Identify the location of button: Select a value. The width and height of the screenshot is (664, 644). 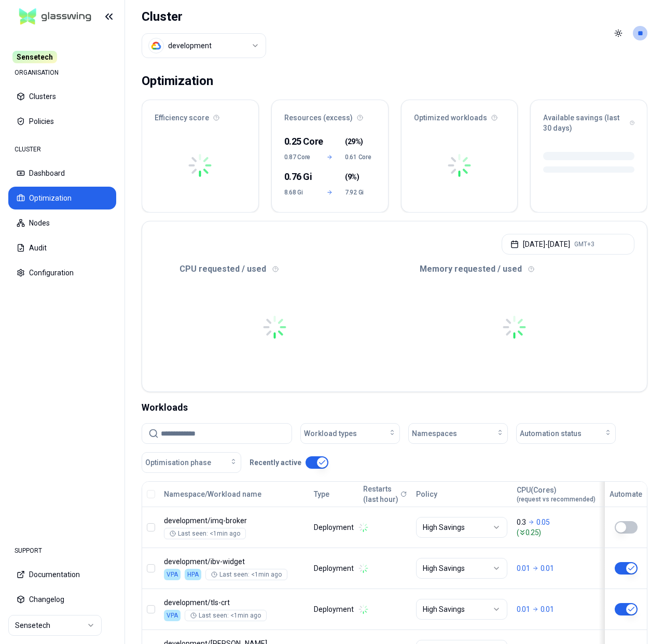
(204, 46).